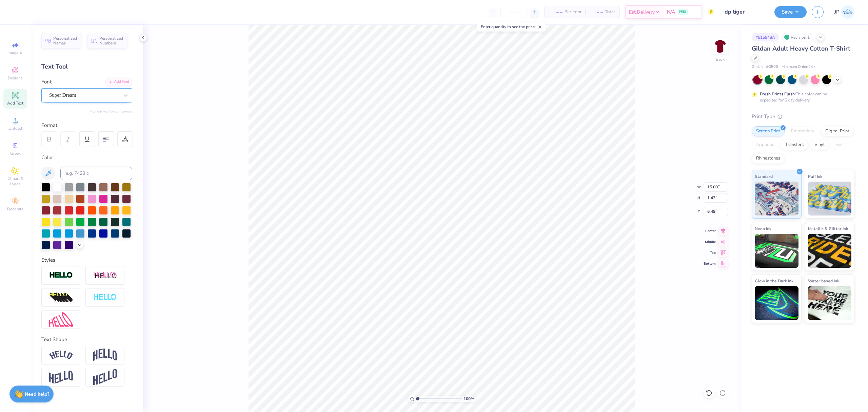 The height and width of the screenshot is (412, 868). What do you see at coordinates (15, 78) in the screenshot?
I see `span: Designs` at bounding box center [15, 78].